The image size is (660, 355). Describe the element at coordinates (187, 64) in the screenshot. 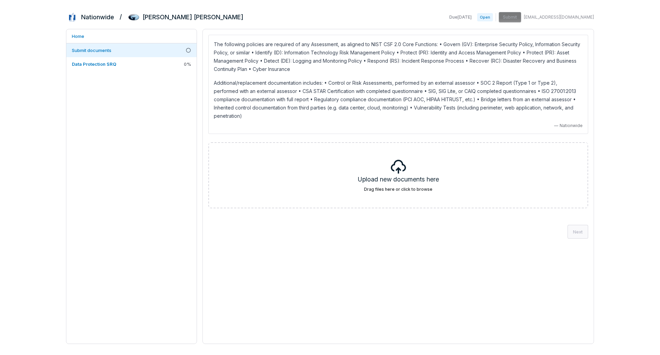

I see `span: 0 %` at that location.